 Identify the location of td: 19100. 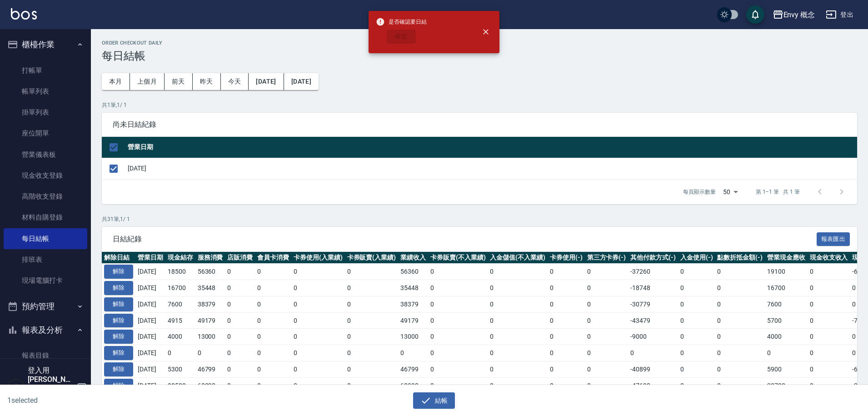
(786, 272).